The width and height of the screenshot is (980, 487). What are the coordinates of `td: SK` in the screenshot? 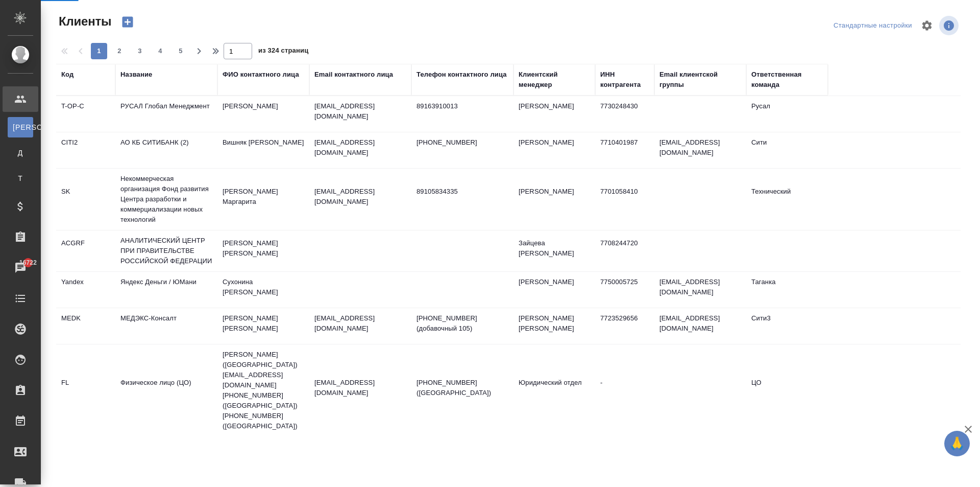 It's located at (86, 199).